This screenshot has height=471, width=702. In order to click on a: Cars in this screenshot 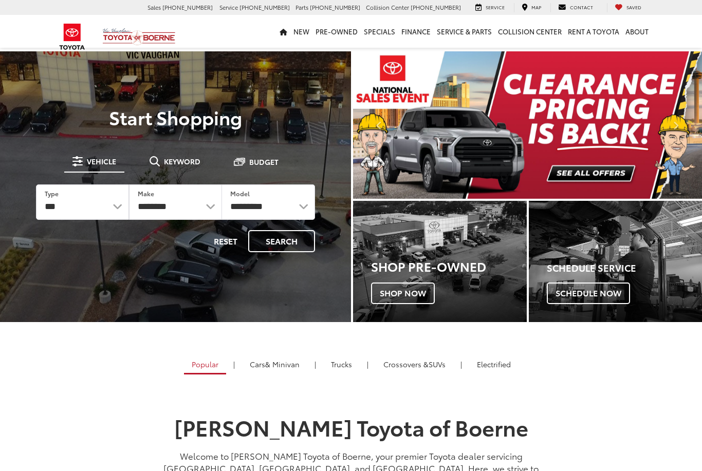, I will do `click(274, 364)`.